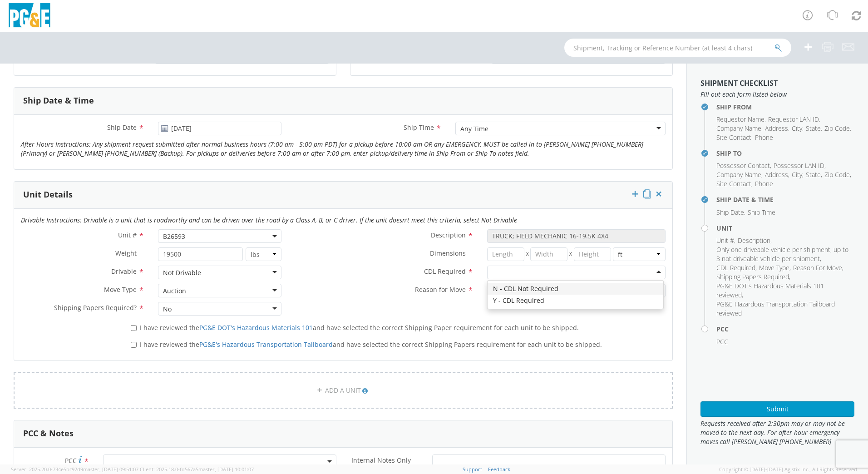 This screenshot has height=474, width=868. I want to click on i: After Hours Instructions: Any shipment request submitted after normal business hours (7:00 am - 5..., so click(332, 149).